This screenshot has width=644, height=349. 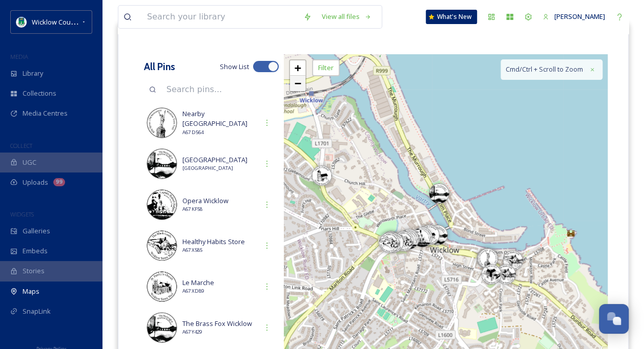 I want to click on span: Healthy Habits Store, so click(x=220, y=242).